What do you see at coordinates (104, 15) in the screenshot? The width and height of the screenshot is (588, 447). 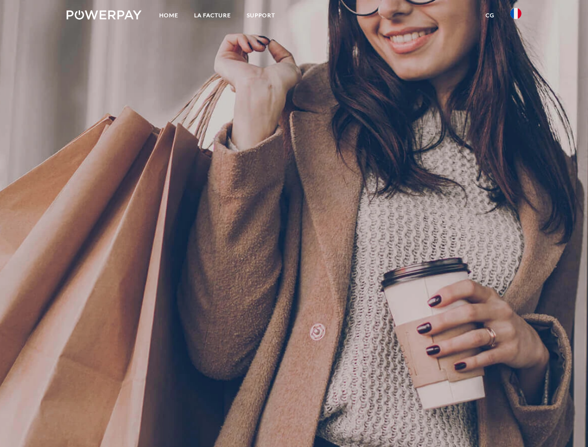 I see `img: logo-powerpay-white.svg` at bounding box center [104, 15].